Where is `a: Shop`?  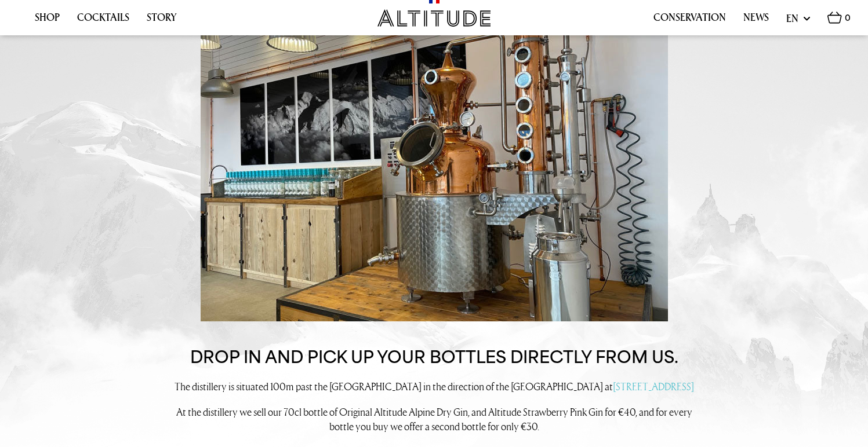 a: Shop is located at coordinates (47, 20).